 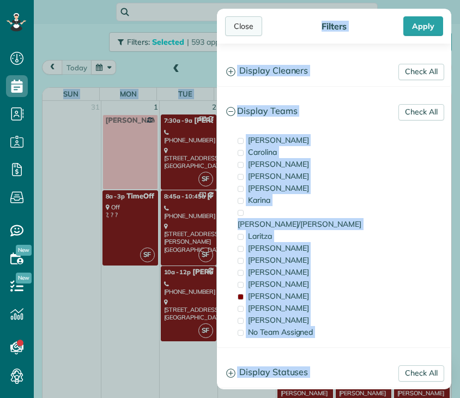 I want to click on h3: Display Teams, so click(x=334, y=111).